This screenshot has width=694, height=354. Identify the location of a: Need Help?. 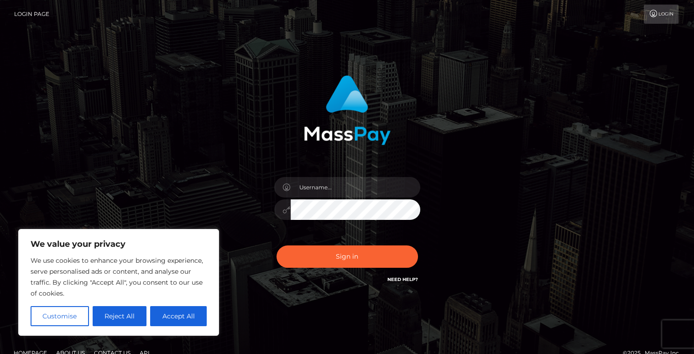
(402, 279).